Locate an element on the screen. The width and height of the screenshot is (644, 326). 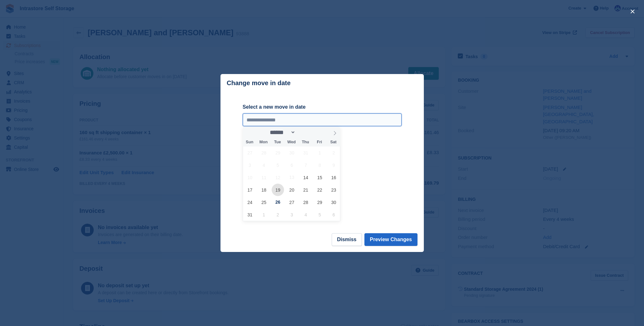
label: Select a new move in date is located at coordinates (322, 107).